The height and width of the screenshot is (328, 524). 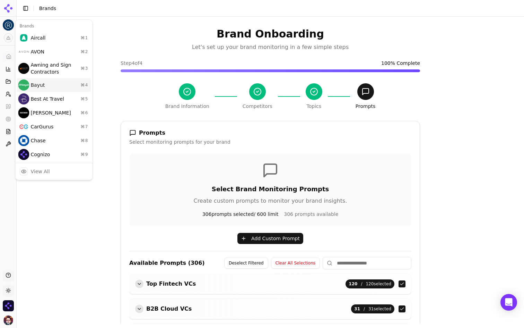 I want to click on img: Buck Mason, so click(x=24, y=113).